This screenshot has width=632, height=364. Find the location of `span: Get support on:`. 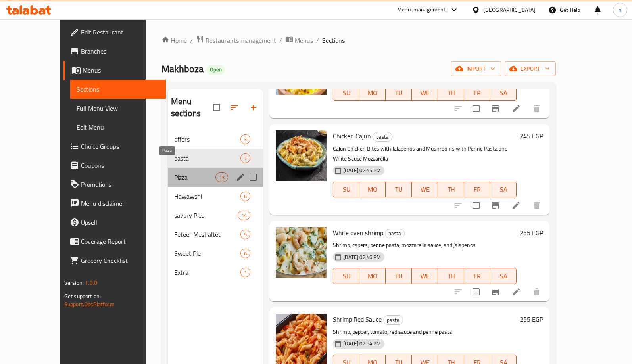

span: Get support on: is located at coordinates (83, 296).